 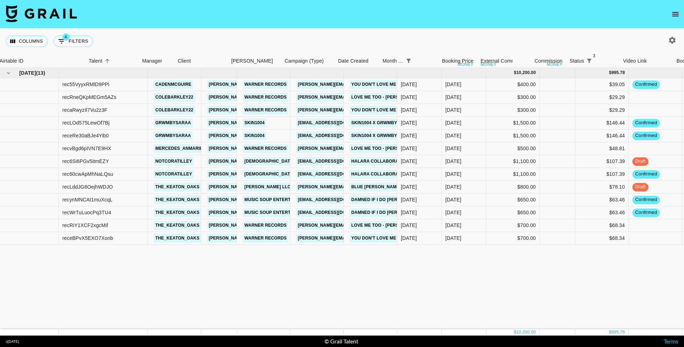 I want to click on div: External Commission, so click(x=505, y=61).